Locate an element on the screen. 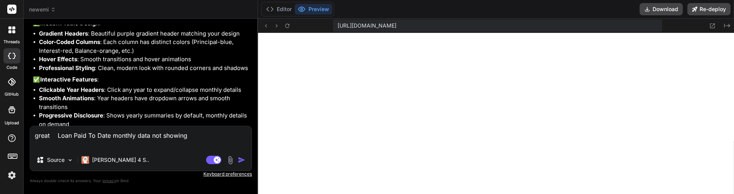  li: : Each column has distinct colors (Principal-blue, Interest-red, Balance-orange, etc.) is located at coordinates (144, 46).